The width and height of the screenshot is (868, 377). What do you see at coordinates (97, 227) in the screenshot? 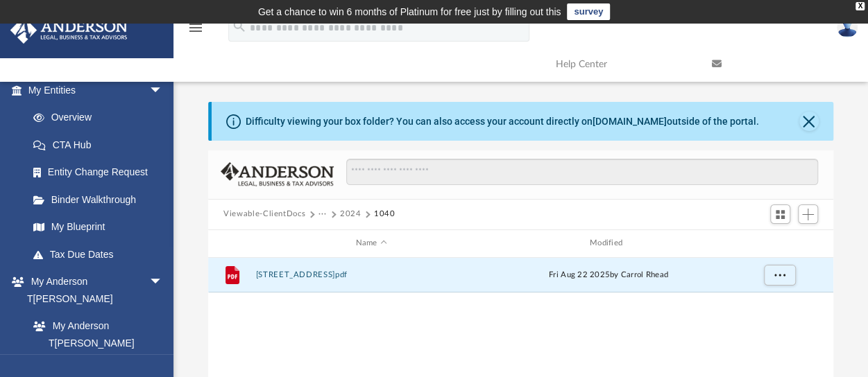
I see `a: My Blueprint` at bounding box center [97, 227].